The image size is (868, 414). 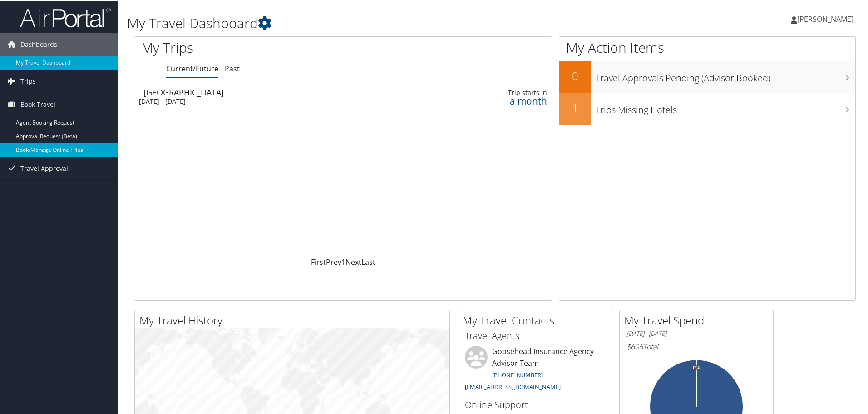 I want to click on h3: Travel Agents, so click(x=535, y=335).